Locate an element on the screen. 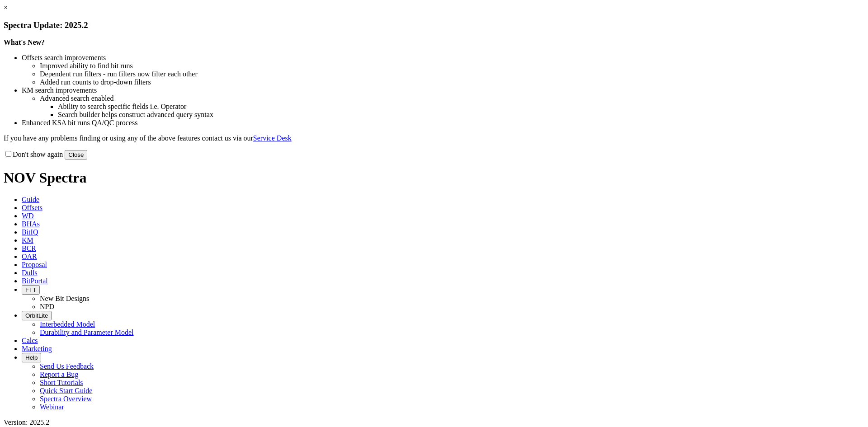 The image size is (868, 427). h1: NOV Spectra is located at coordinates (434, 178).